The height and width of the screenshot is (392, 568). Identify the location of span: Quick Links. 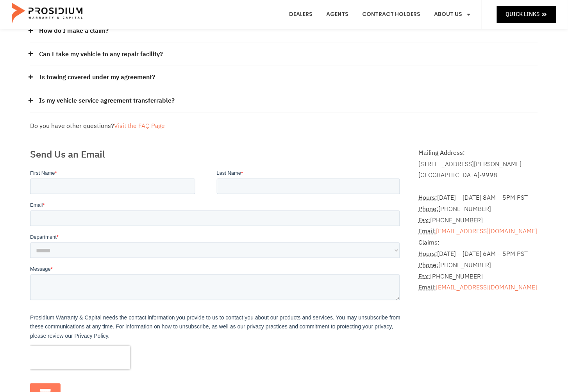
(523, 14).